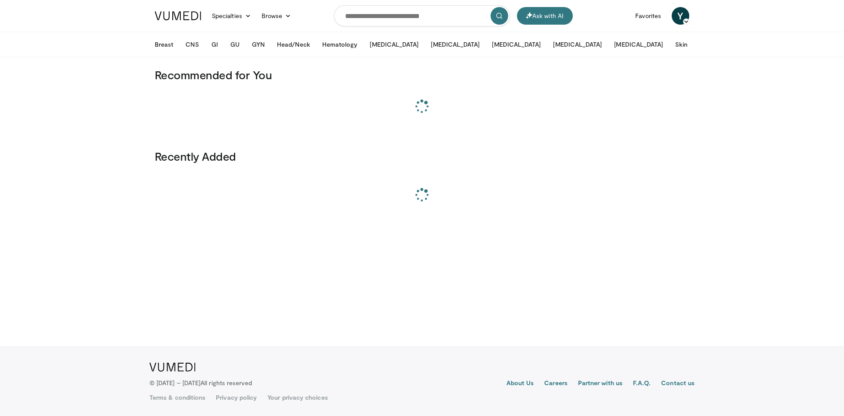 The height and width of the screenshot is (416, 844). I want to click on button: Skin, so click(681, 44).